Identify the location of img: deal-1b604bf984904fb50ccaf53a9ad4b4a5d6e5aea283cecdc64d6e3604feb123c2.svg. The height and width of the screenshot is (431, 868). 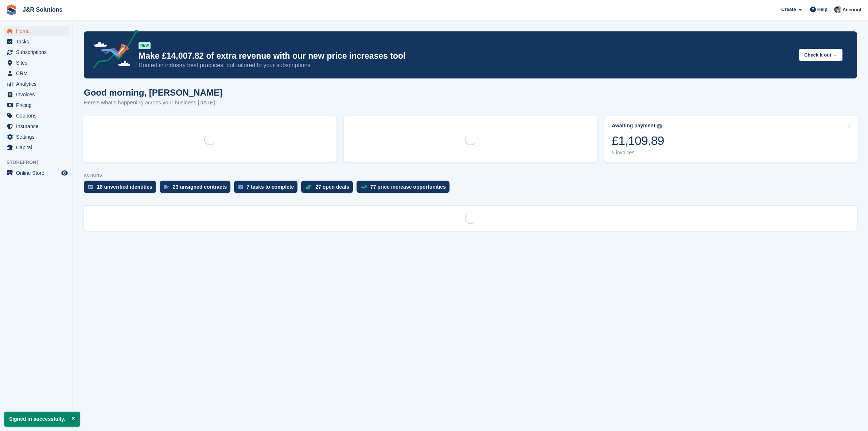
(309, 187).